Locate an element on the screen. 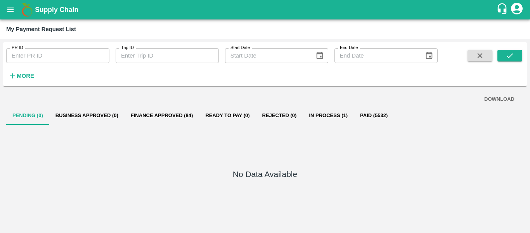  button: More is located at coordinates (21, 76).